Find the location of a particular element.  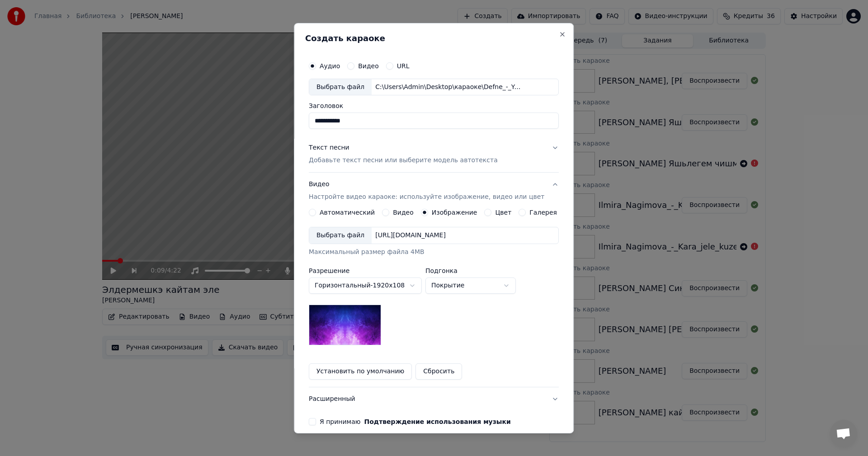

h2: Создать караоке is located at coordinates (433, 38).